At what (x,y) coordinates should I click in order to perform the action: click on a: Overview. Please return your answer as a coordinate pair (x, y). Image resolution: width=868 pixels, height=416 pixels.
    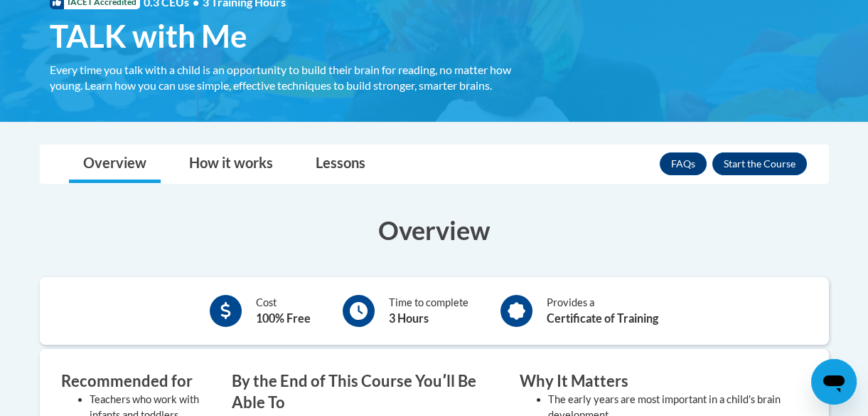
    Looking at the image, I should click on (114, 164).